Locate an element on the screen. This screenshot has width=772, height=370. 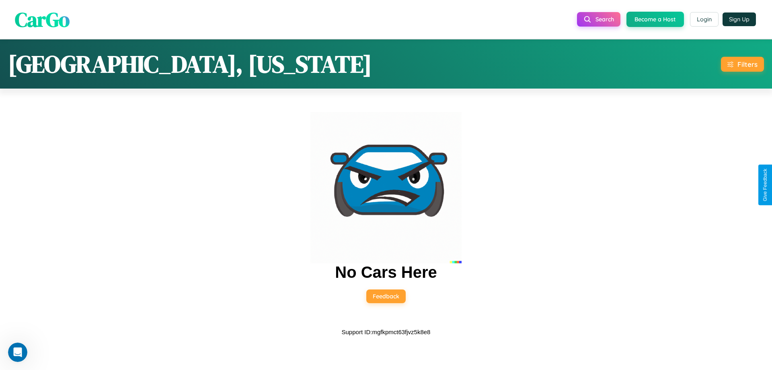
button: Login is located at coordinates (704, 19).